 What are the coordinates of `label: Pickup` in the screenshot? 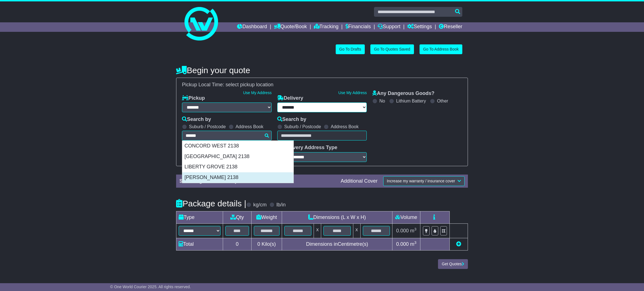 It's located at (194, 98).